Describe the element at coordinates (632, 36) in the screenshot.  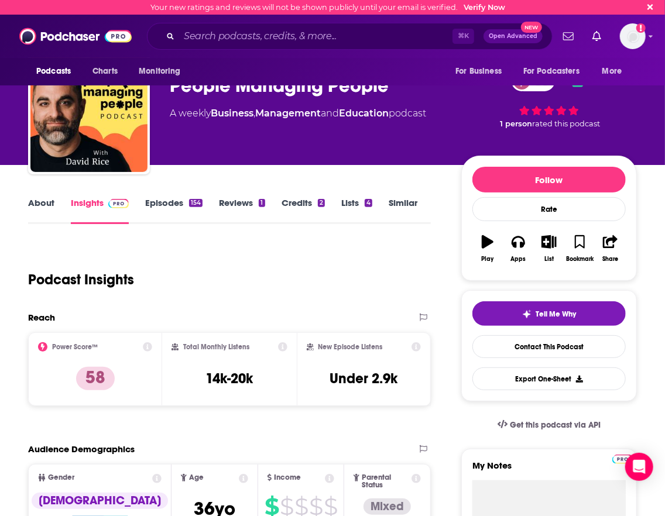
I see `img: User Profile` at that location.